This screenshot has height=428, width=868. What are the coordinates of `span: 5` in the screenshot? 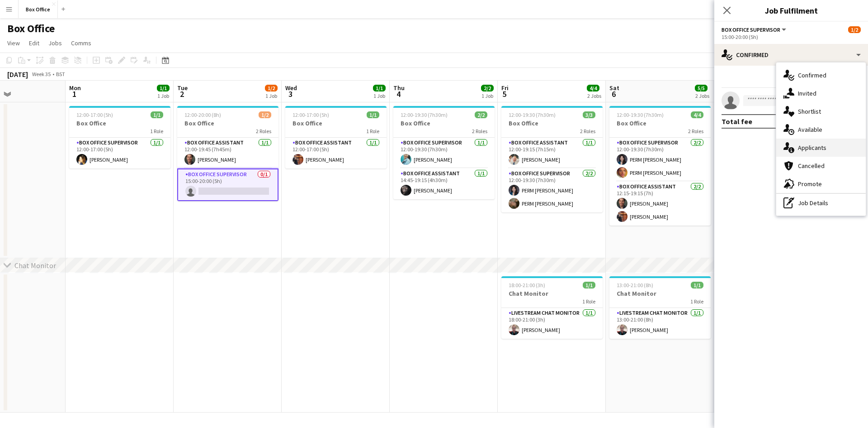 It's located at (504, 93).